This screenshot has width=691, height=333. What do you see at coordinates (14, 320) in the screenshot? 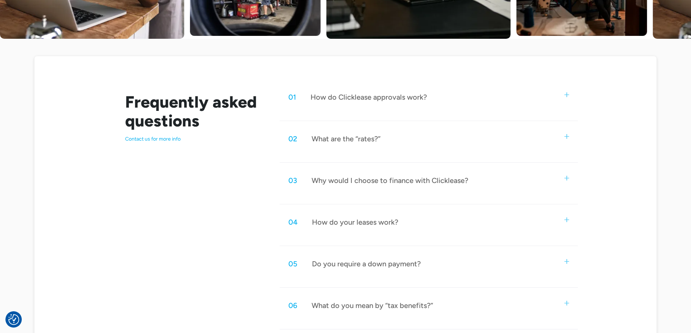
I see `button: Consent Preferences` at bounding box center [14, 320].